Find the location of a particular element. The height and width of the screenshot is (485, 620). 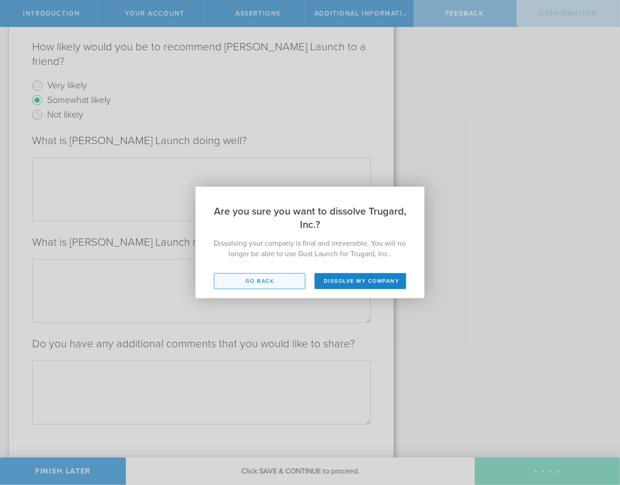

button: Go back is located at coordinates (260, 281).